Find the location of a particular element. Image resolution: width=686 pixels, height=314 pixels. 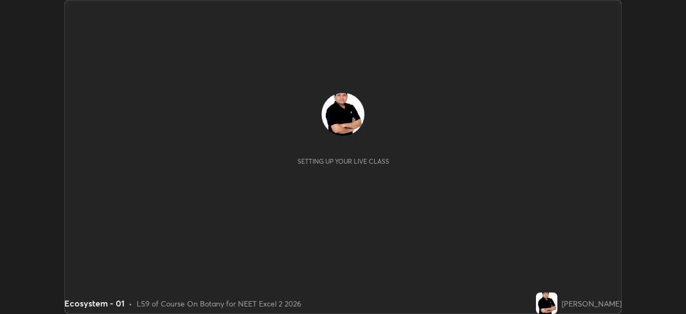

div: Ecosystem - 01 is located at coordinates (94, 303).